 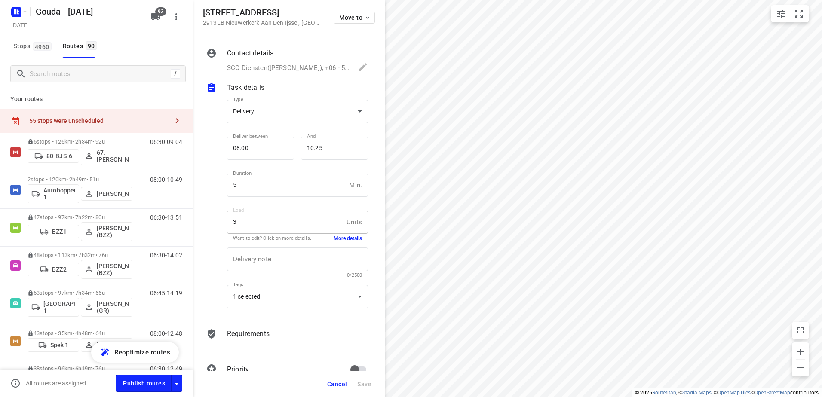 I want to click on span: 4960, so click(x=42, y=46).